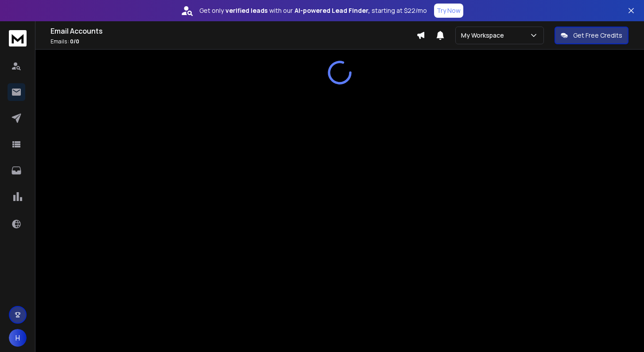 This screenshot has width=644, height=352. What do you see at coordinates (332, 11) in the screenshot?
I see `strong: AI-powered Lead Finder,` at bounding box center [332, 11].